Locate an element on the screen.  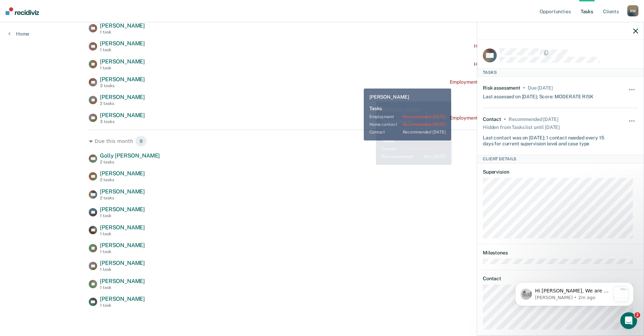
div: Recommended in 10 days is located at coordinates (533, 119).